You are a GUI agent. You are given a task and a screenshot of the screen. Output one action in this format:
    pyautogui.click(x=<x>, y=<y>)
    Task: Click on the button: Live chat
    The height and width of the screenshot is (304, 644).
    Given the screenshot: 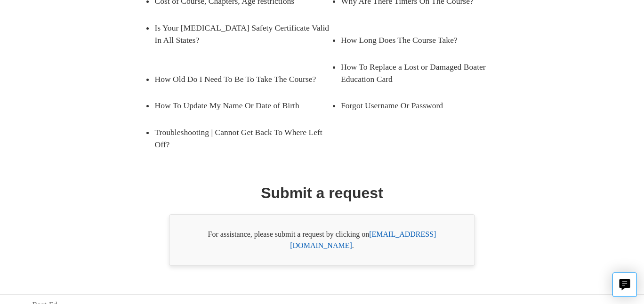 What is the action you would take?
    pyautogui.click(x=624, y=284)
    